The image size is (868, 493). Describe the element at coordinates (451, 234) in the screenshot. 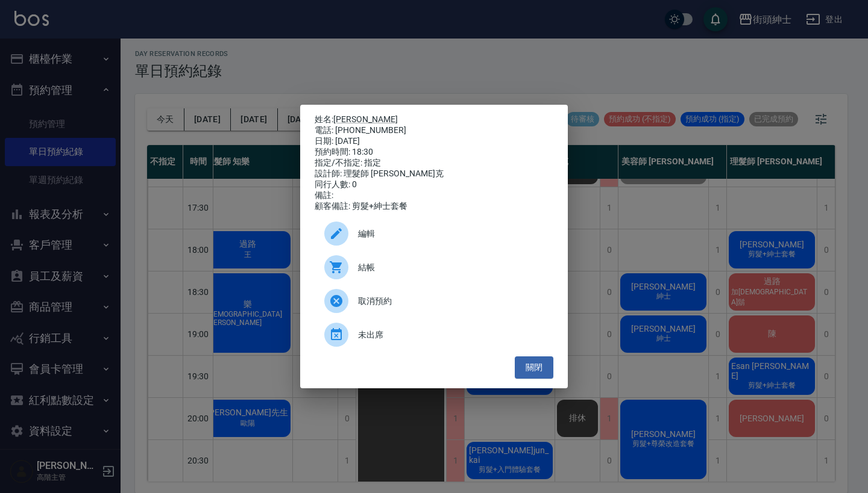

I see `span: 編輯` at that location.